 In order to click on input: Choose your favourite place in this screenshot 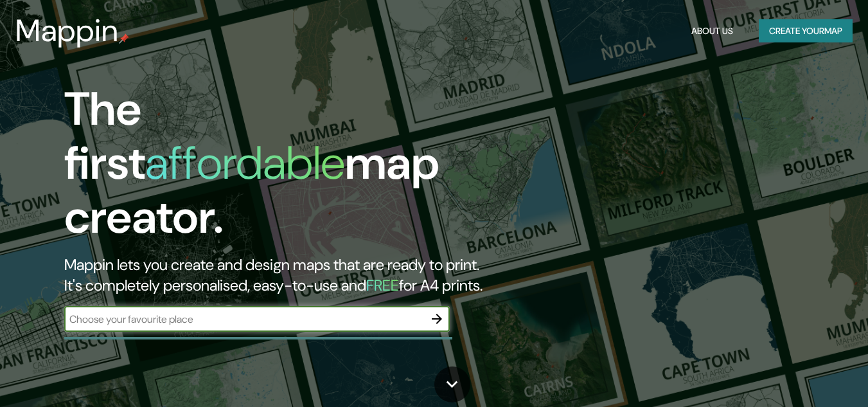, I will do `click(245, 318)`.